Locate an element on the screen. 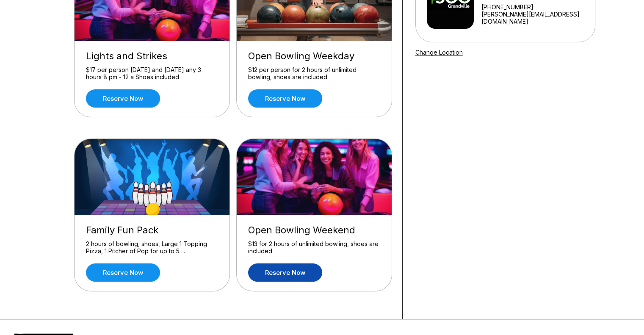 This screenshot has width=644, height=335. div: Family Fun Pack is located at coordinates (152, 230).